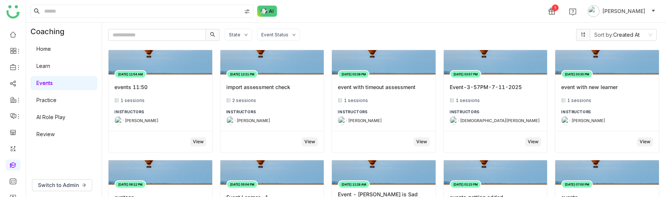 Image resolution: width=666 pixels, height=197 pixels. I want to click on button: Switch to Admin, so click(62, 185).